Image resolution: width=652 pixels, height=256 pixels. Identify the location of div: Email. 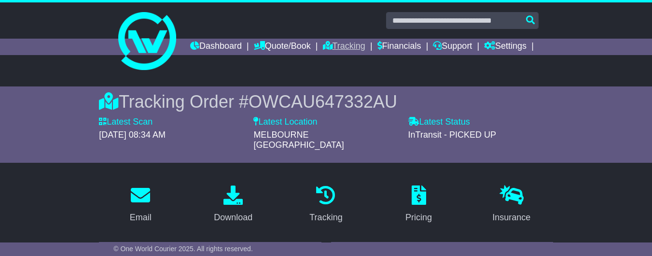
(140, 217).